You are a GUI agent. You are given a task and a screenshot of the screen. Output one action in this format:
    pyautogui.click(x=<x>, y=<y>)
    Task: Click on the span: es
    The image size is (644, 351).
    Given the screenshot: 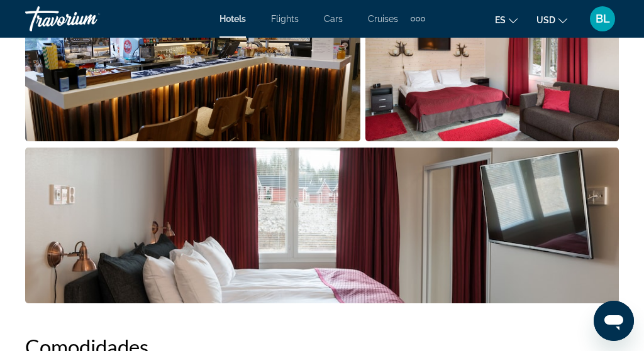 What is the action you would take?
    pyautogui.click(x=500, y=20)
    